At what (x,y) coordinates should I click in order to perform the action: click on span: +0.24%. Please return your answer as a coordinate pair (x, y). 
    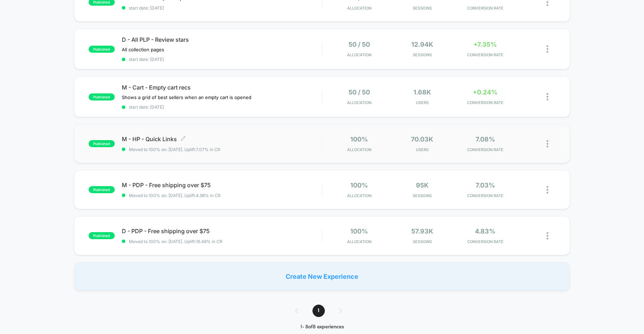
    Looking at the image, I should click on (485, 92).